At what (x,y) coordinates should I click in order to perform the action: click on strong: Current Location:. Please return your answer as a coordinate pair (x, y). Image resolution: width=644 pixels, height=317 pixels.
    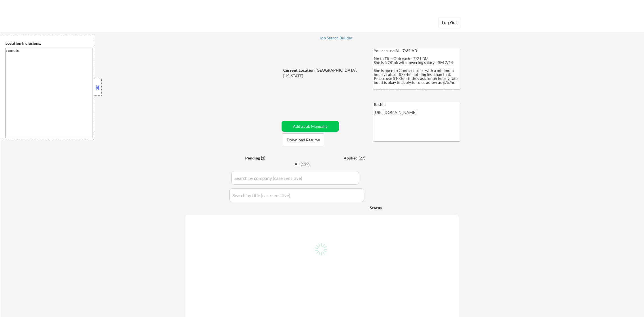
    Looking at the image, I should click on (299, 70).